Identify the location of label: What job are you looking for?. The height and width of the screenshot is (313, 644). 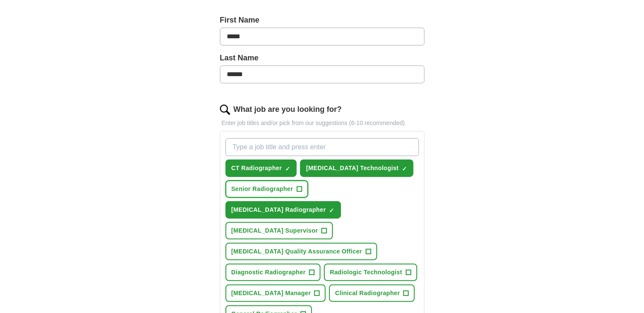
(288, 109).